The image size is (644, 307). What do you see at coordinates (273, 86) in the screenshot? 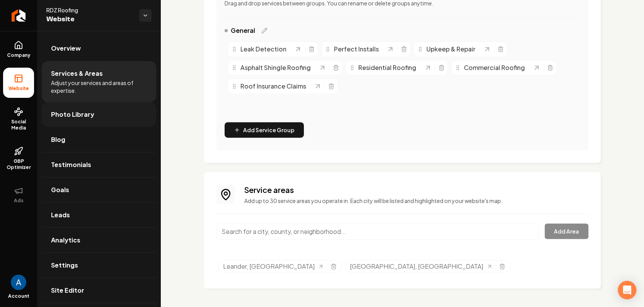
I see `div: Roof Insurance Claims` at bounding box center [273, 86].